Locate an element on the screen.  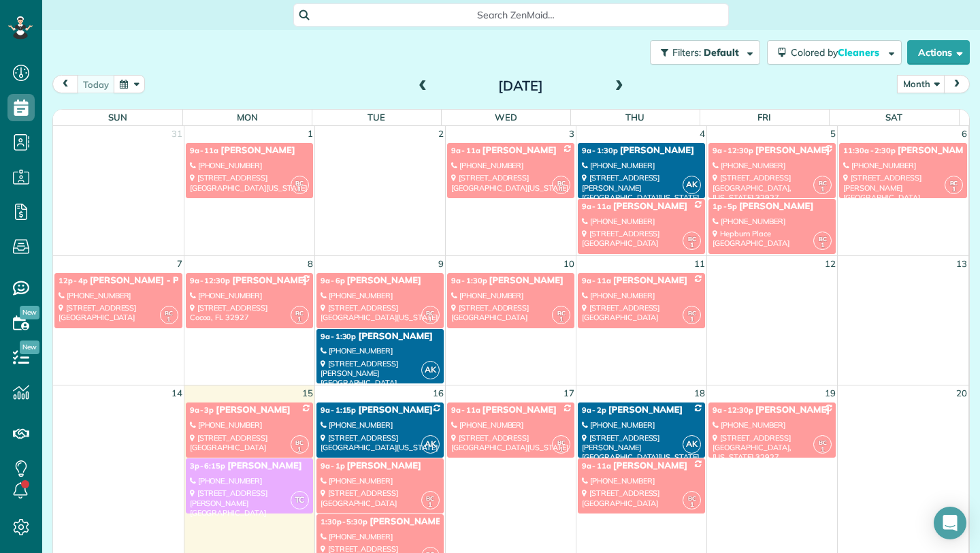
span: New is located at coordinates (29, 347).